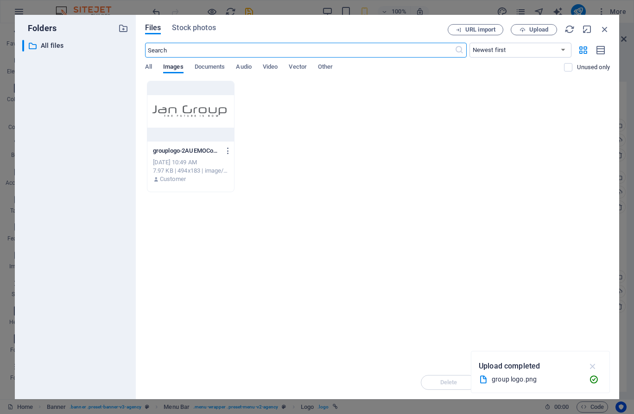  Describe the element at coordinates (243, 68) in the screenshot. I see `span: Audio` at that location.